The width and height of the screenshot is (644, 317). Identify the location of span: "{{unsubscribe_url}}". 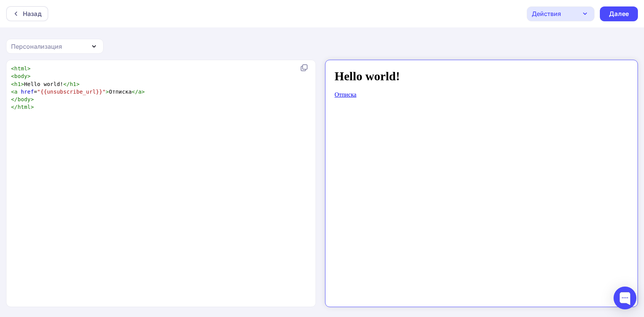
(72, 92).